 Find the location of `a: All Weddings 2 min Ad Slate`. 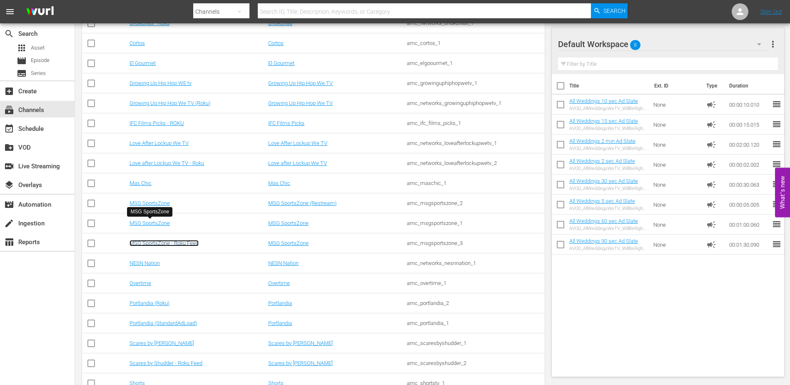

a: All Weddings 2 min Ad Slate is located at coordinates (602, 141).